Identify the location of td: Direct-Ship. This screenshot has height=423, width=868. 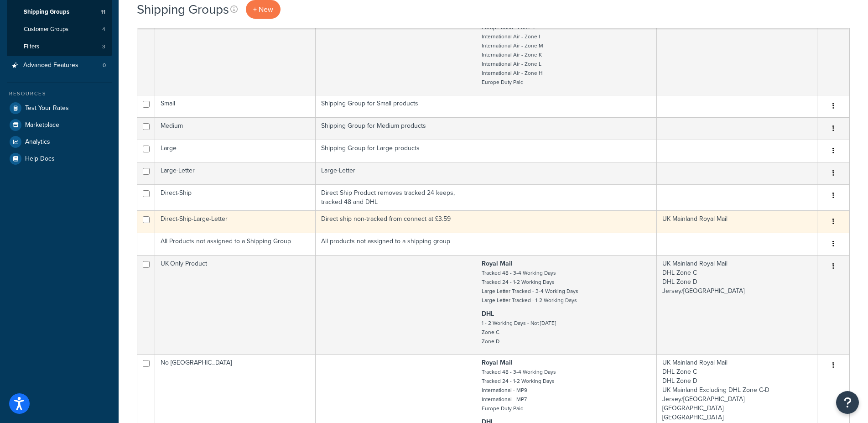
(235, 197).